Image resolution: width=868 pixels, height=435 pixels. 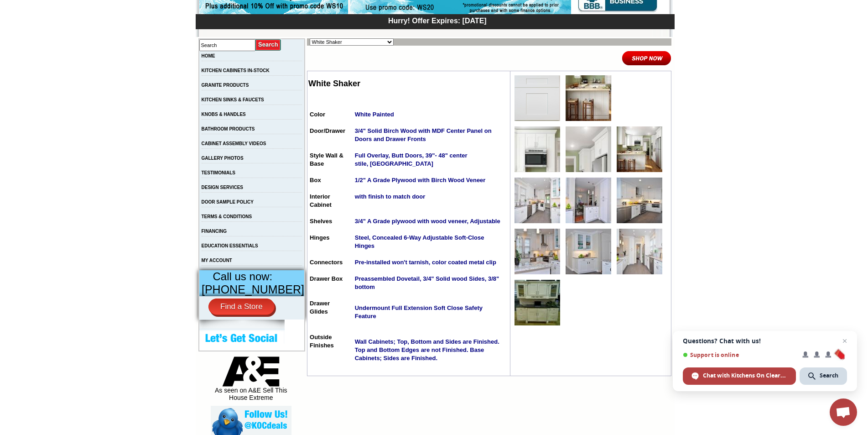 I want to click on a: GALLERY PHOTOS, so click(x=223, y=158).